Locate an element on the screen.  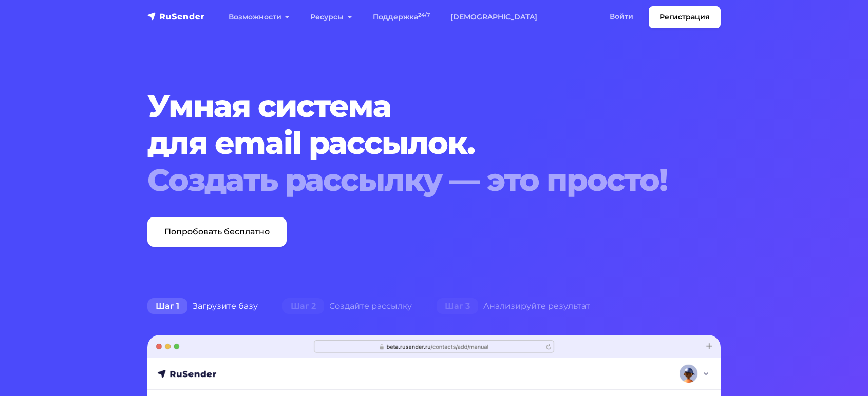
div: Создайте рассылку is located at coordinates (347, 306).